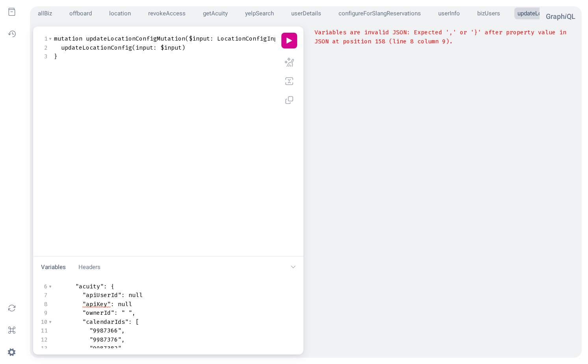 This screenshot has width=588, height=364. I want to click on div: 7, so click(43, 295).